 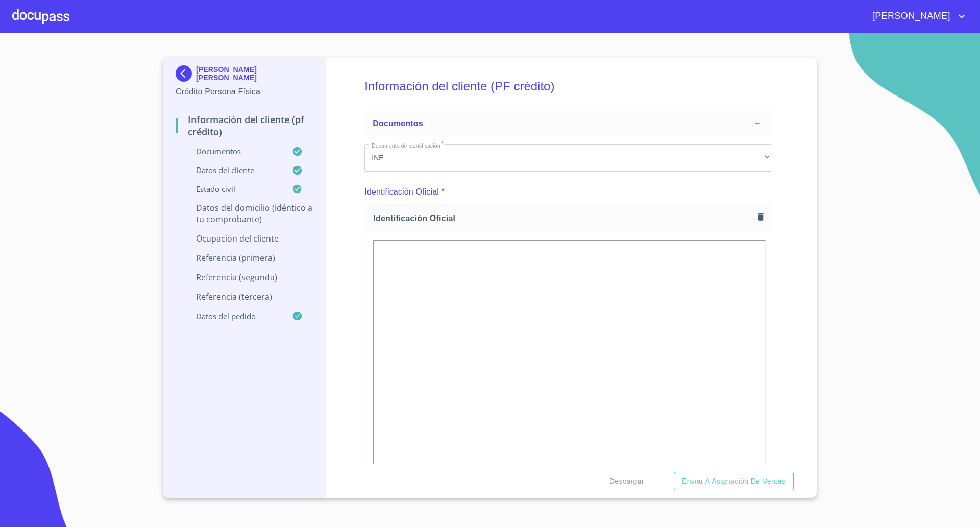 I want to click on p: Referencia (tercera), so click(x=244, y=297).